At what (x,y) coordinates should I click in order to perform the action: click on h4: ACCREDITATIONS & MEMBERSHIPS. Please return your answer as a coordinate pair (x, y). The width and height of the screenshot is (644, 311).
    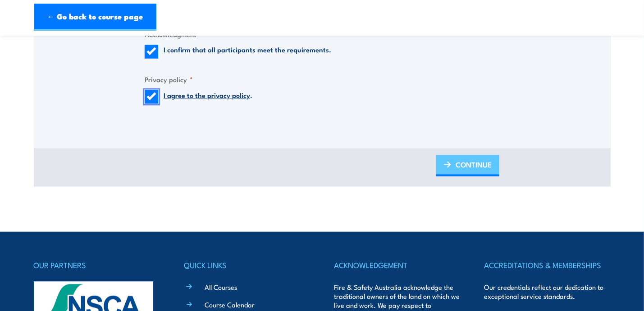
    Looking at the image, I should click on (547, 265).